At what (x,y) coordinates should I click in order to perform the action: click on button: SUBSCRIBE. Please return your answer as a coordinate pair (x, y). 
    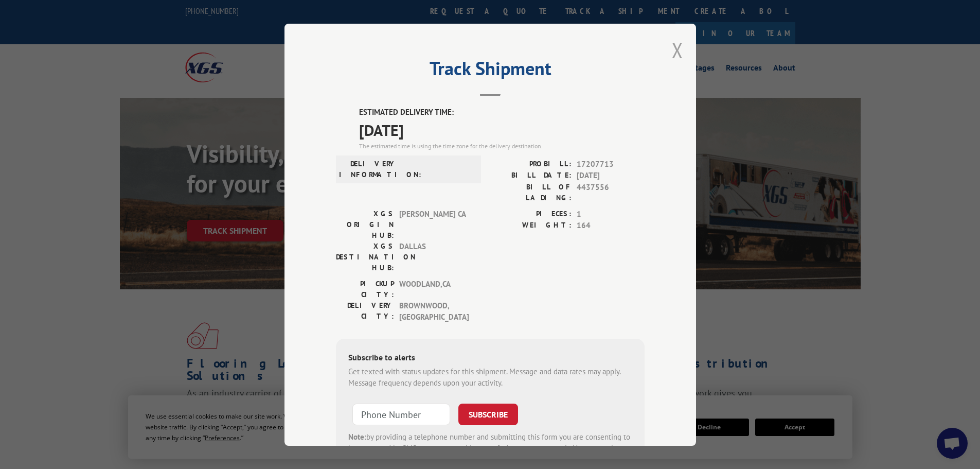
    Looking at the image, I should click on (488, 414).